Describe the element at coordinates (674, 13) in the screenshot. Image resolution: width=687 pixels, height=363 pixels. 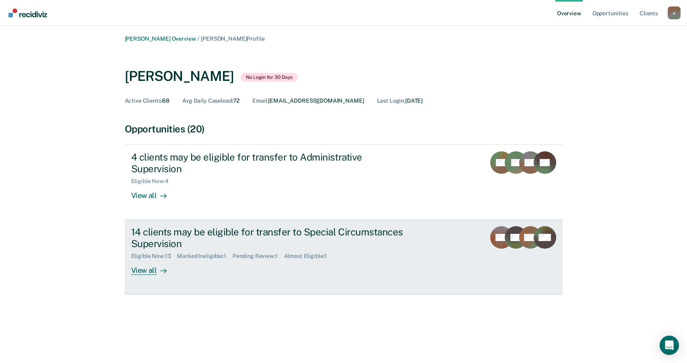
I see `button: Profile dropdown button` at that location.